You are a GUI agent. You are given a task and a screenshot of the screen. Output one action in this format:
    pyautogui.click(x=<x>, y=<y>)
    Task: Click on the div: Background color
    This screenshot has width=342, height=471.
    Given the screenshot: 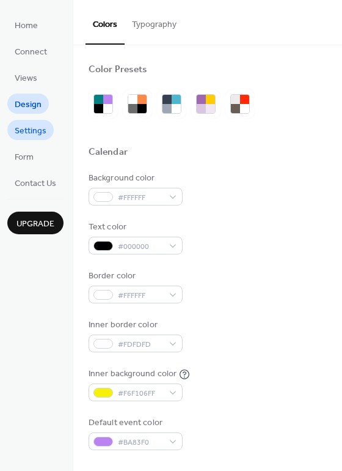 What is the action you would take?
    pyautogui.click(x=134, y=178)
    